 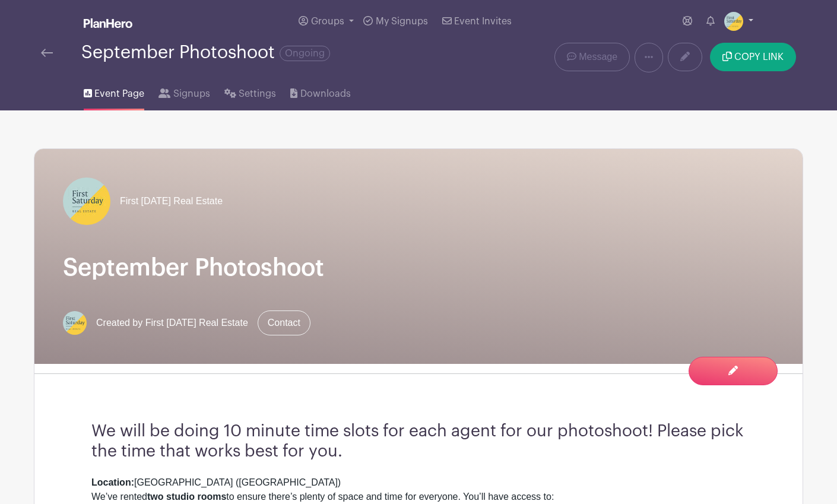 I want to click on h1: September Photoshoot, so click(x=418, y=267).